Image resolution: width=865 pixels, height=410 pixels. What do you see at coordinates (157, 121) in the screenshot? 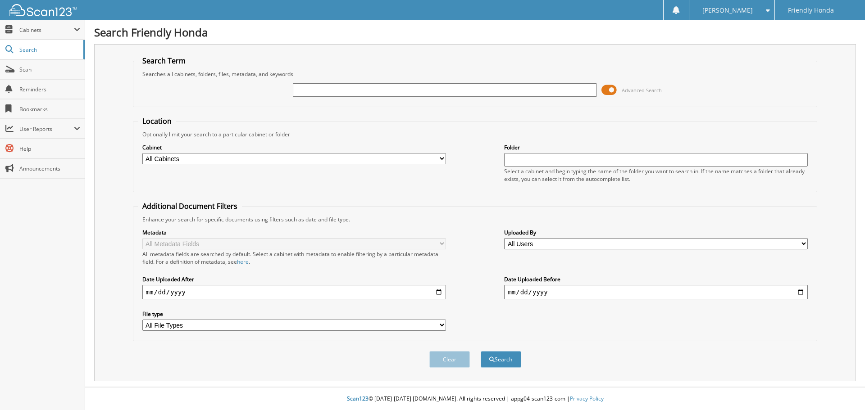
I see `legend: Location` at bounding box center [157, 121].